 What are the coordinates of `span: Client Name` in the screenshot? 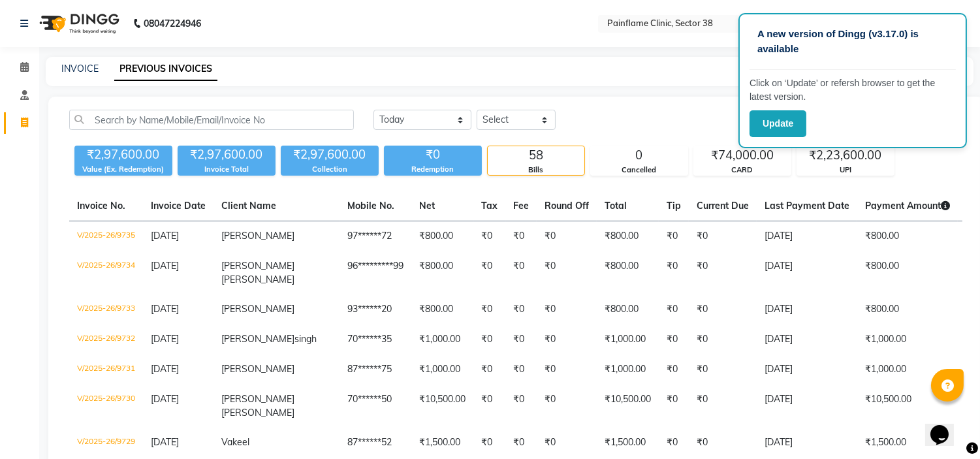 It's located at (249, 206).